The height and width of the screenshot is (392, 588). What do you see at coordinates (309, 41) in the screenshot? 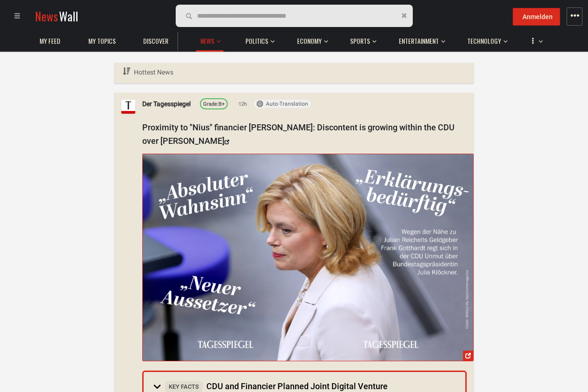
I see `span: Economy` at bounding box center [309, 41].